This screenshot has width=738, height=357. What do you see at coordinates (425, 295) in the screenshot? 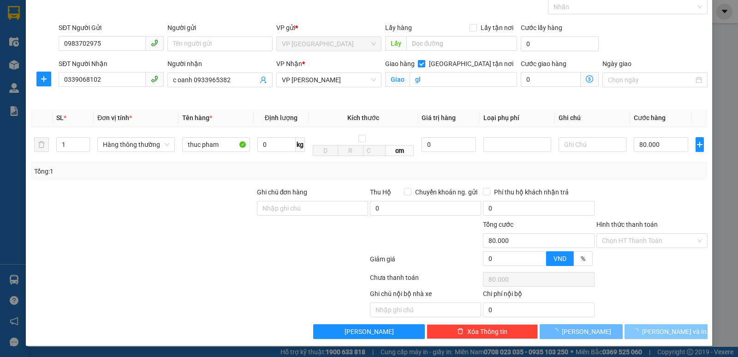
I see `div: Ghi chú nội bộ nhà xe` at bounding box center [425, 295].